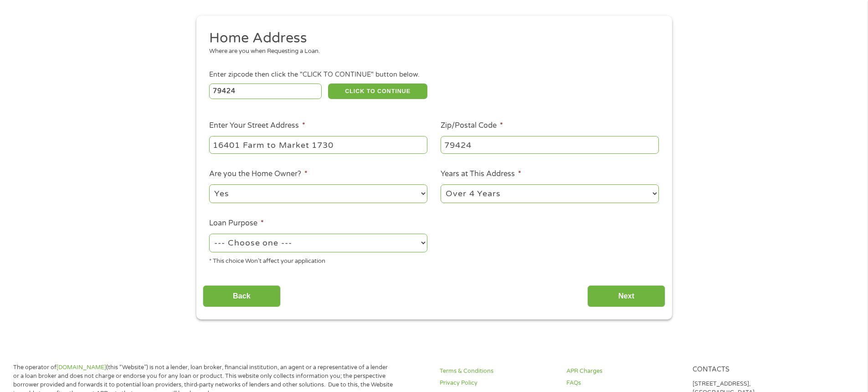 Image resolution: width=868 pixels, height=392 pixels. Describe the element at coordinates (431, 39) in the screenshot. I see `h2: Home Address` at that location.